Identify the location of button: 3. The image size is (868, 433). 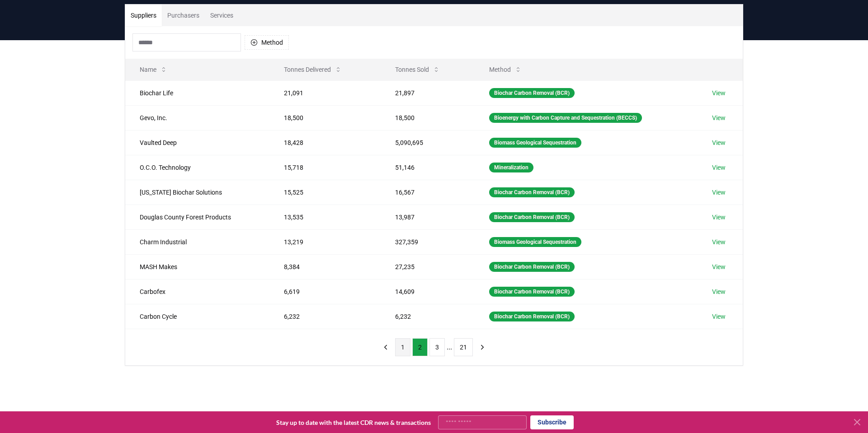
(437, 347).